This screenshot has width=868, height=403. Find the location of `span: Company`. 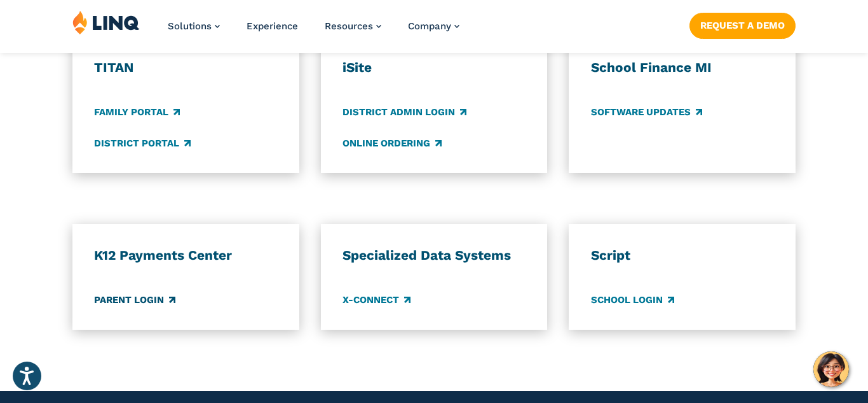

span: Company is located at coordinates (430, 26).